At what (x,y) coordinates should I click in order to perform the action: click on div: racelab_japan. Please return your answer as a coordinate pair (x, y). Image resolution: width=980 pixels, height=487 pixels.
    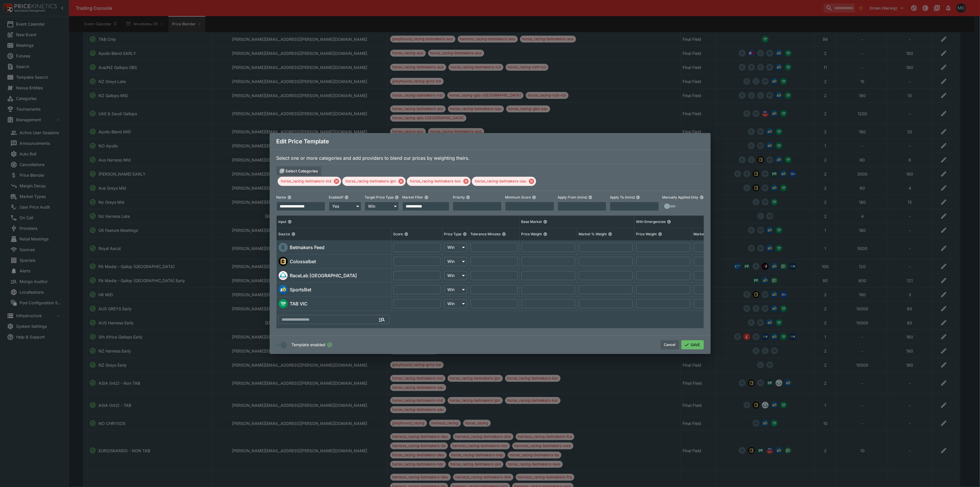
    Looking at the image, I should click on (284, 276).